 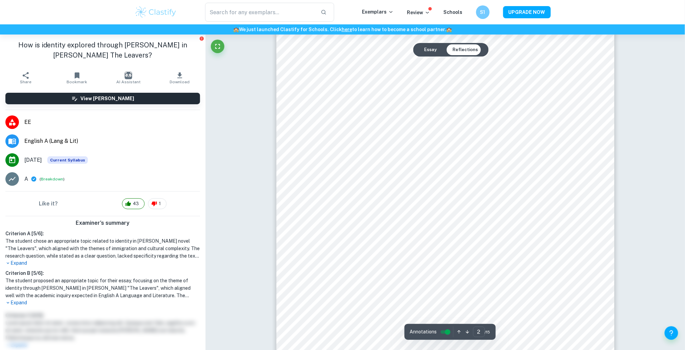 I want to click on a: Clastify logo, so click(x=156, y=12).